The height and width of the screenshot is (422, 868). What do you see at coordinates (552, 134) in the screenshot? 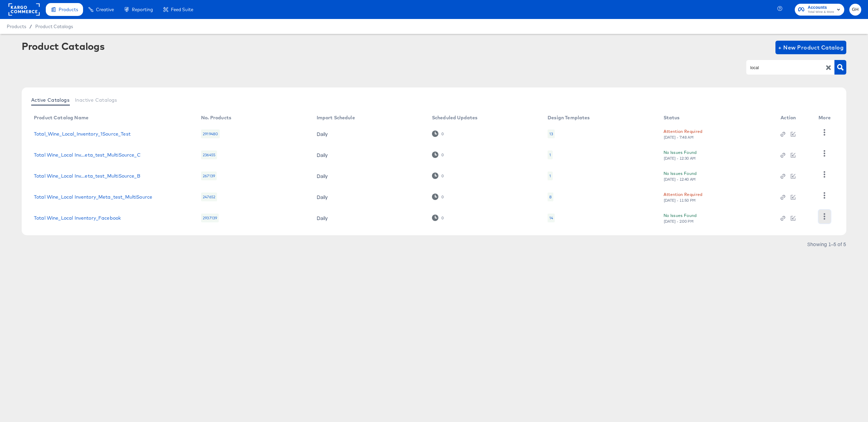
I see `div: 13` at bounding box center [552, 134].